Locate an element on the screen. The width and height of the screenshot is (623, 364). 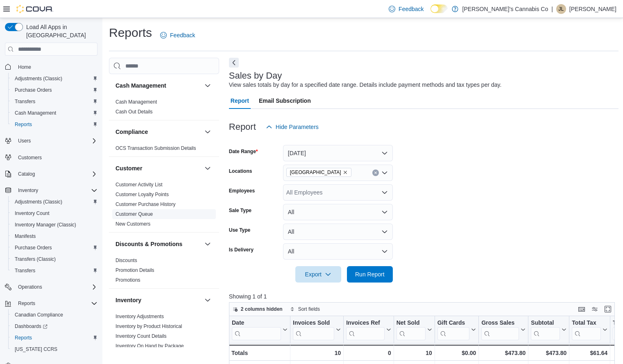
span: Dashboards is located at coordinates (54, 326).